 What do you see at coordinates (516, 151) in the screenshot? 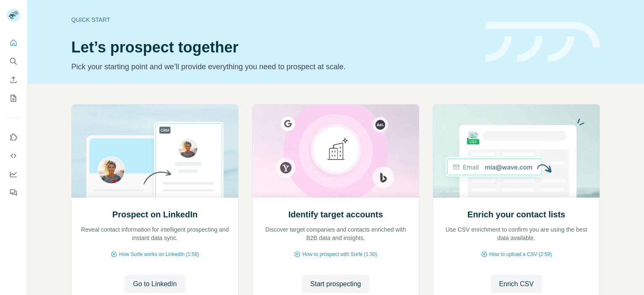
I see `img: Enrich your contact lists` at bounding box center [516, 151].